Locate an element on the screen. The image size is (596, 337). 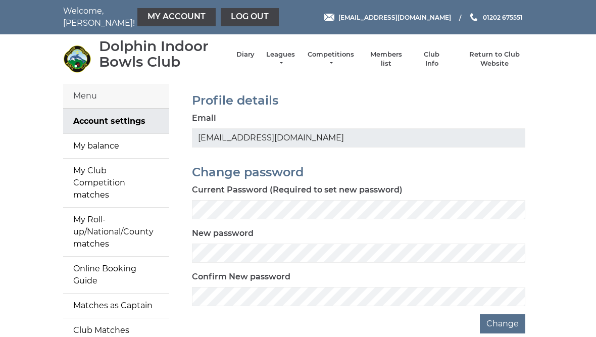
span: 01202 675551 is located at coordinates (503, 17).